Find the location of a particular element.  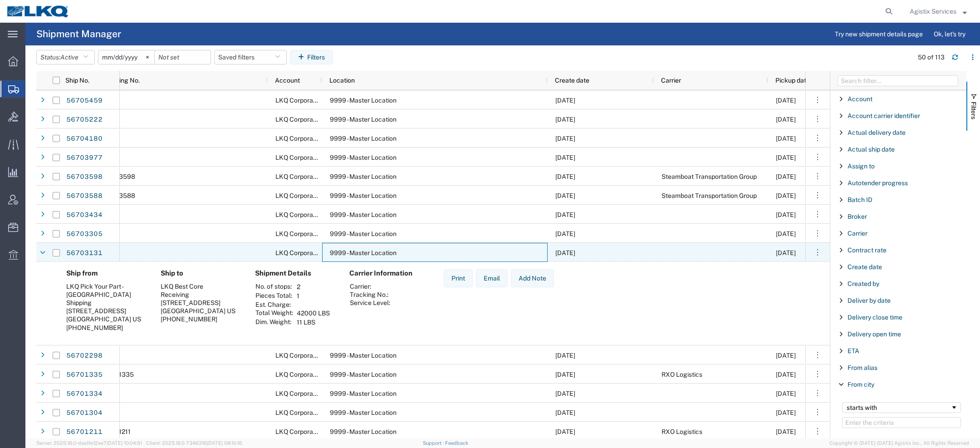

span: 09/09/2025 is located at coordinates (786, 157).